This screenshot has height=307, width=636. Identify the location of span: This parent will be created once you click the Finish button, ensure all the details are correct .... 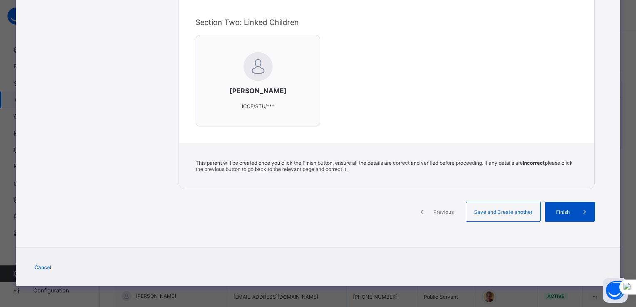
(384, 166).